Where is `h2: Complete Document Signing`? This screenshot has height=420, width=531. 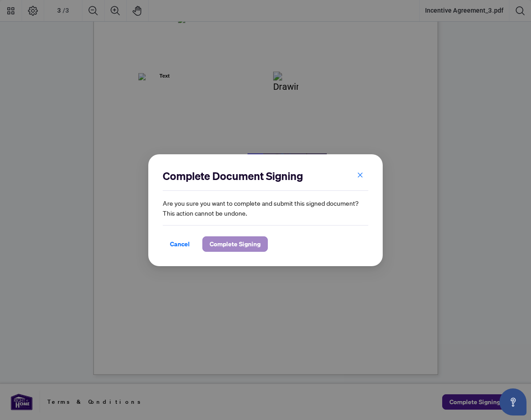 h2: Complete Document Signing is located at coordinates (265, 176).